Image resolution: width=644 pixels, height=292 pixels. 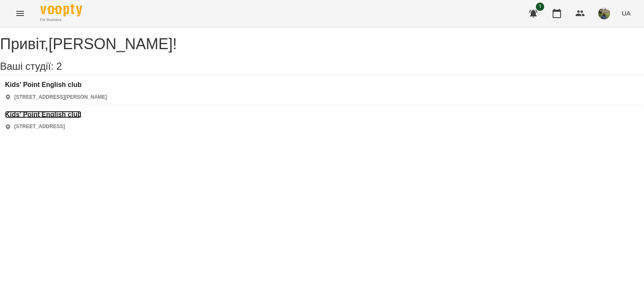 I want to click on span: 2, so click(x=59, y=66).